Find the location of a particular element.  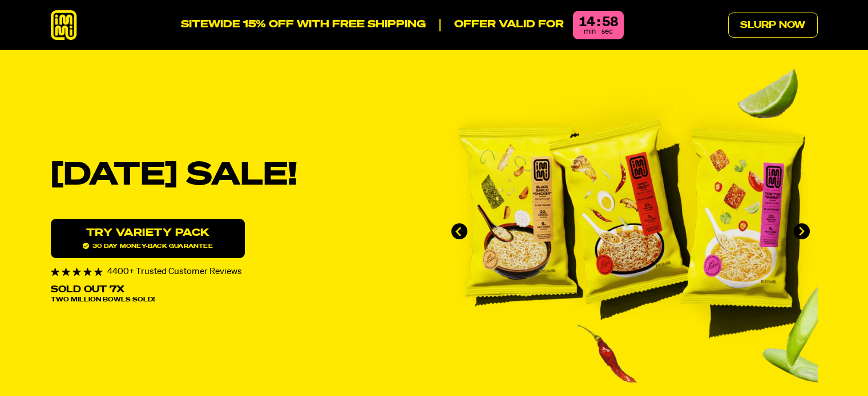

button: Next slide is located at coordinates (801, 231).